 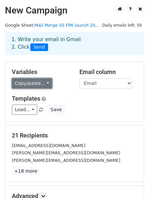 I want to click on a: Mail Merge SS FPA launch 20..., so click(x=67, y=25).